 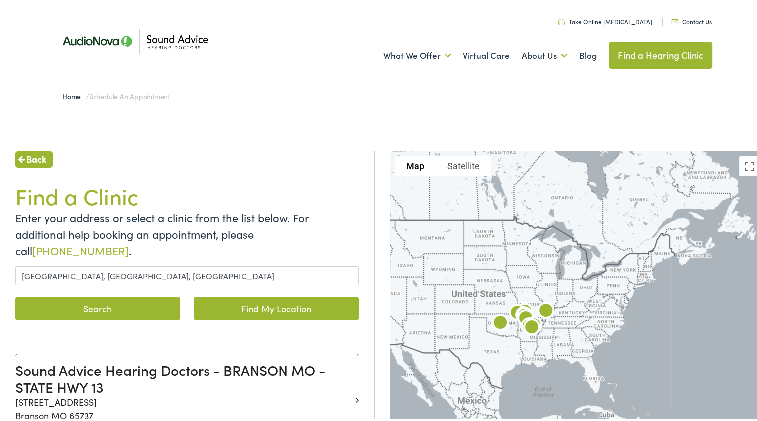 What do you see at coordinates (417, 54) in the screenshot?
I see `a: What We Offer` at bounding box center [417, 54].